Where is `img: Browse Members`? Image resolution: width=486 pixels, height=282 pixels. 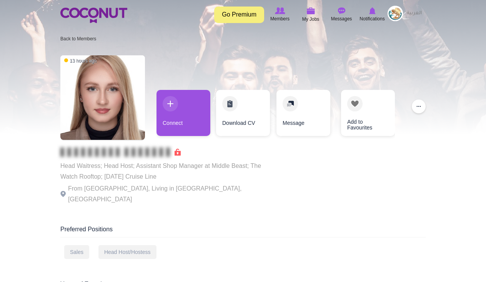 img: Browse Members is located at coordinates (280, 11).